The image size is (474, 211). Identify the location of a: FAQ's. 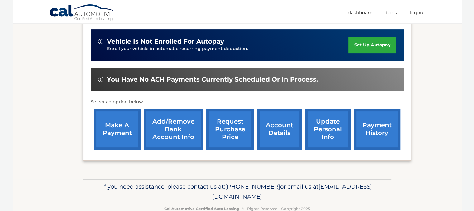
(391, 12).